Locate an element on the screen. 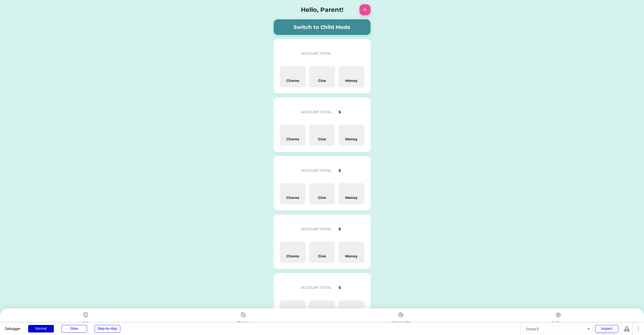  h4: Hello, Parent! is located at coordinates (322, 10).